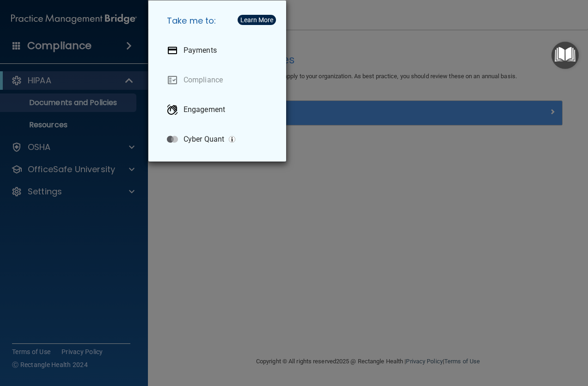  What do you see at coordinates (256, 20) in the screenshot?
I see `div: Learn More` at bounding box center [256, 20].